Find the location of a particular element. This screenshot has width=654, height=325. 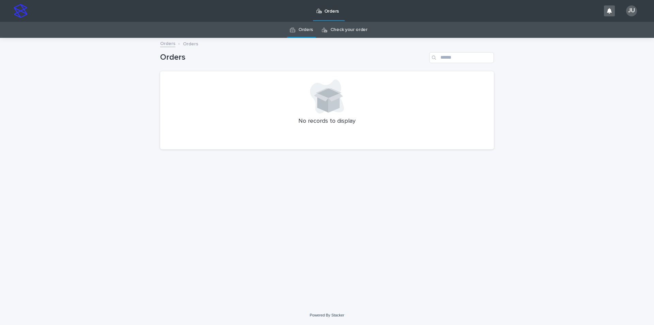

div: Search is located at coordinates (462, 58).